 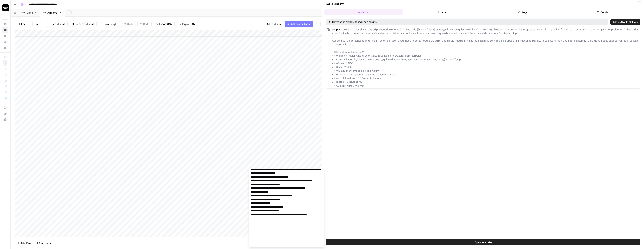 What do you see at coordinates (603, 12) in the screenshot?
I see `button: Details` at bounding box center [603, 12].